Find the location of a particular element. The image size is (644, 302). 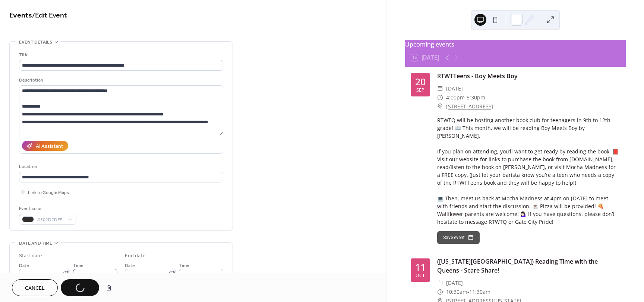

span: Link to Google Maps is located at coordinates (48, 192).